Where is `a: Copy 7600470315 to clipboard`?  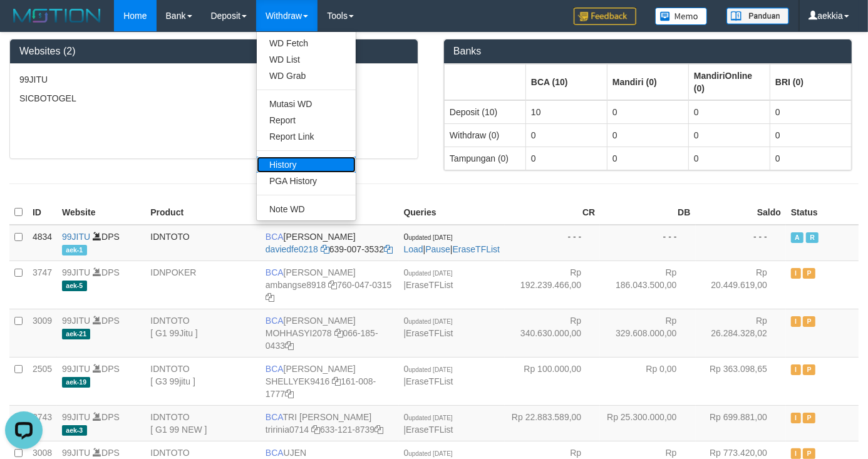 a: Copy 7600470315 to clipboard is located at coordinates (270, 297).